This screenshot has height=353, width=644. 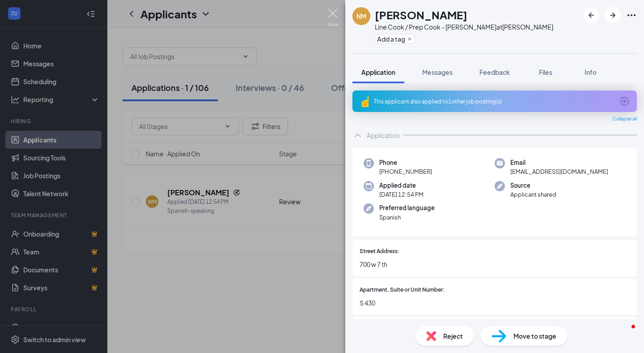 I want to click on span: Phone, so click(x=406, y=163).